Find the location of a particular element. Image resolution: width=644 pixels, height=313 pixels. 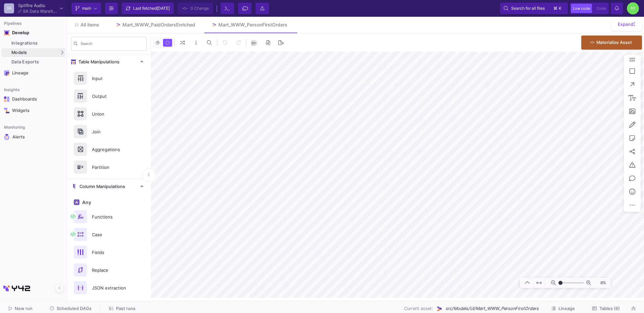

span: Models is located at coordinates (19, 53).